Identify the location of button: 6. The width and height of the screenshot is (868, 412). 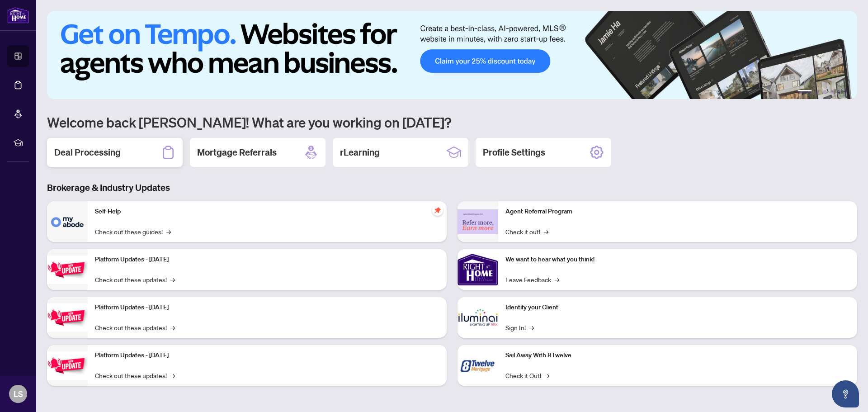
(847, 92).